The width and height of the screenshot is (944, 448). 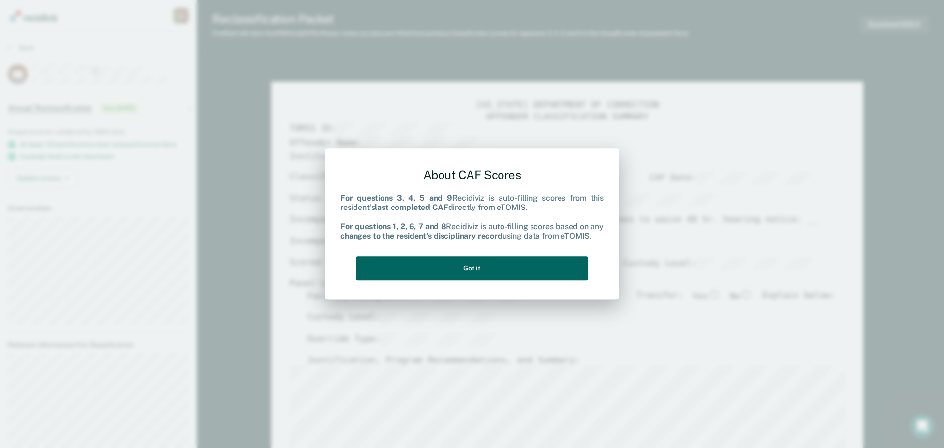 I want to click on b: For questions 3, 4, 5 and 9, so click(x=396, y=198).